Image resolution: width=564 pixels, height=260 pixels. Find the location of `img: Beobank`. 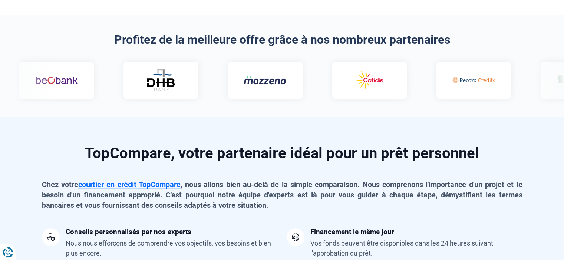

img: Beobank is located at coordinates (56, 80).